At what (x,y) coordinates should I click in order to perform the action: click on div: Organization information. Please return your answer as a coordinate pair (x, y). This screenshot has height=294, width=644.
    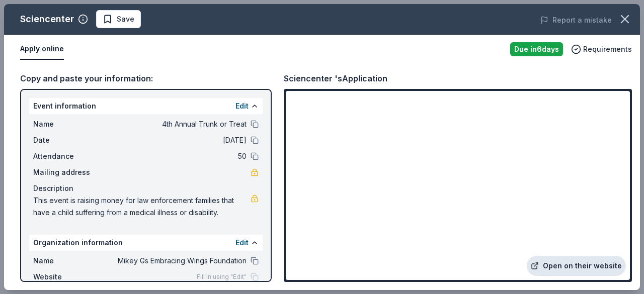
    Looking at the image, I should click on (146, 243).